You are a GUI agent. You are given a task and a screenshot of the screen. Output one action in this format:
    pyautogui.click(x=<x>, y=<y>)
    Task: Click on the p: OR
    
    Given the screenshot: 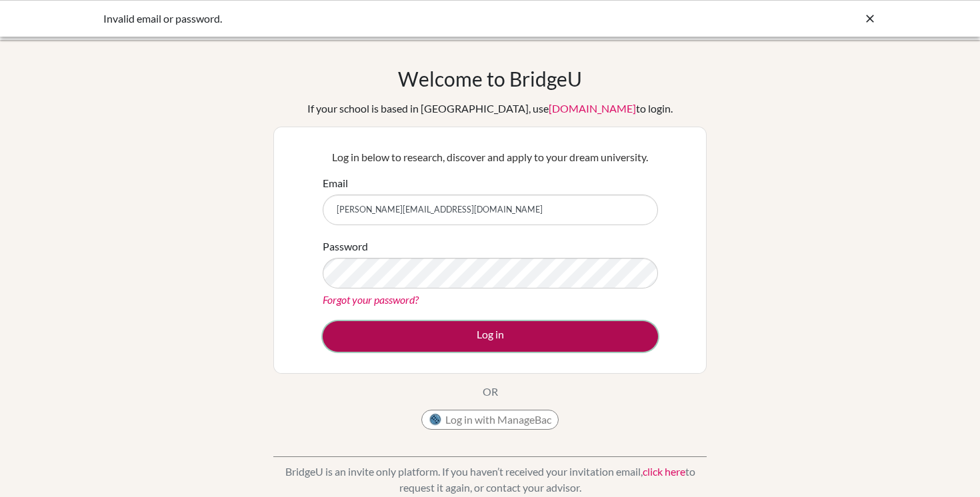 What is the action you would take?
    pyautogui.click(x=490, y=392)
    